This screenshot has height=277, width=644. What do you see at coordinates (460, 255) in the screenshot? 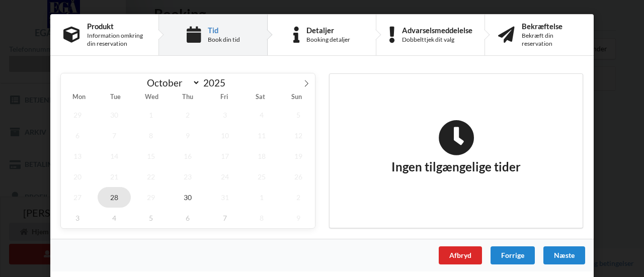
I see `div: Afbryd` at bounding box center [460, 255].